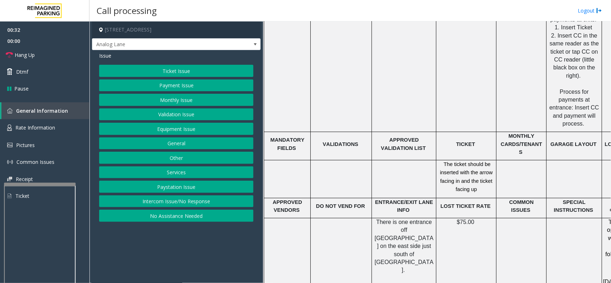 This screenshot has height=283, width=611. I want to click on span: MONTHLY CARDS/TENANTS, so click(522, 144).